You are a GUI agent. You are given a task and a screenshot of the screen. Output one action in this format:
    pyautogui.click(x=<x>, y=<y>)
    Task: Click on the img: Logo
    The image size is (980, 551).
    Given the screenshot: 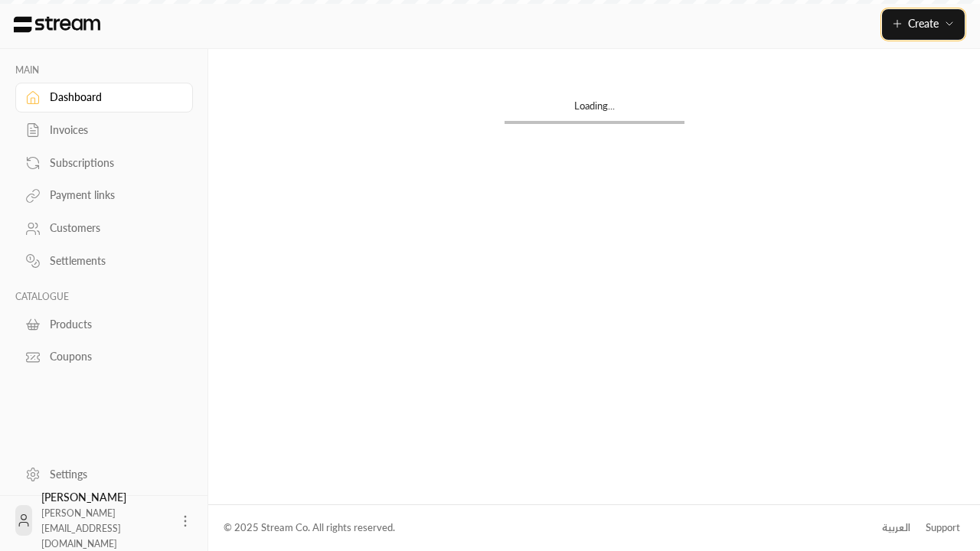 What is the action you would take?
    pyautogui.click(x=56, y=25)
    